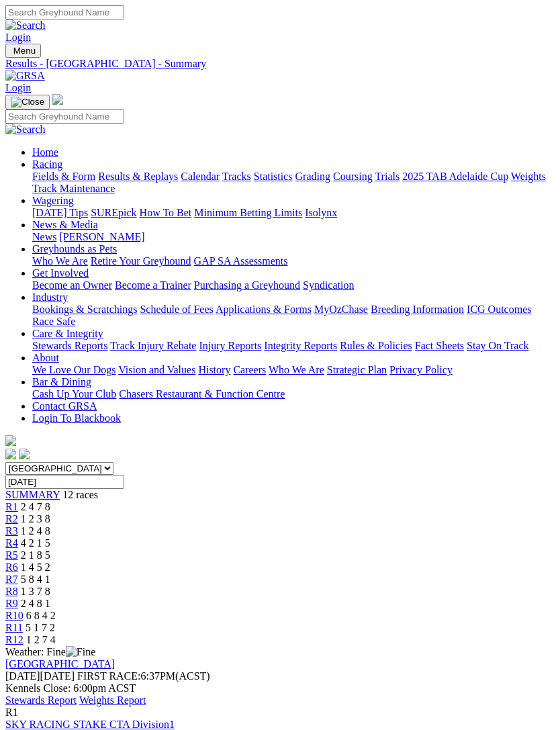  What do you see at coordinates (376, 345) in the screenshot?
I see `a: Rules & Policies` at bounding box center [376, 345].